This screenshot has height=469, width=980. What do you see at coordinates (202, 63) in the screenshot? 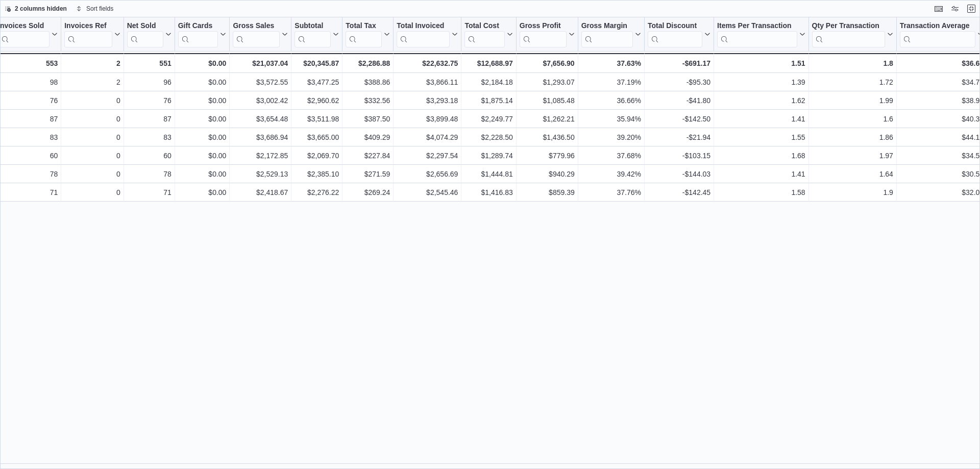
I see `div: $0.00` at bounding box center [202, 63].